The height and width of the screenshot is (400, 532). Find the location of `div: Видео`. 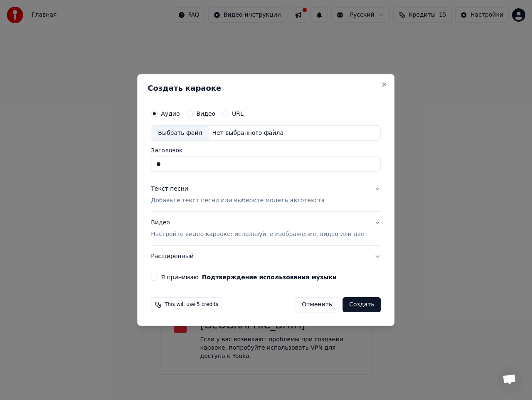

div: Видео is located at coordinates (259, 229).